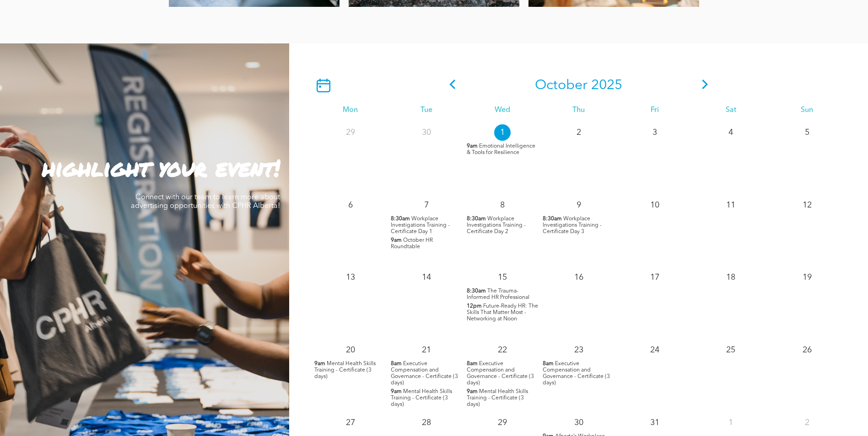  Describe the element at coordinates (426, 423) in the screenshot. I see `p: 28` at that location.